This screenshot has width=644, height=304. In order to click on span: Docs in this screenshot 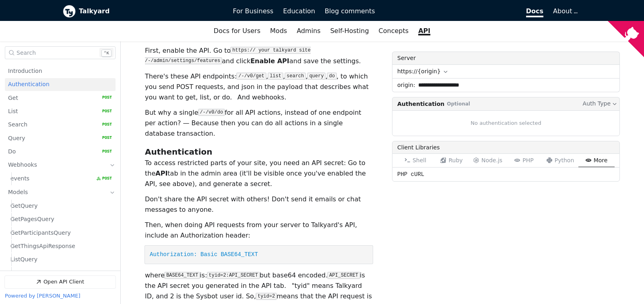, I will do `click(534, 12)`.